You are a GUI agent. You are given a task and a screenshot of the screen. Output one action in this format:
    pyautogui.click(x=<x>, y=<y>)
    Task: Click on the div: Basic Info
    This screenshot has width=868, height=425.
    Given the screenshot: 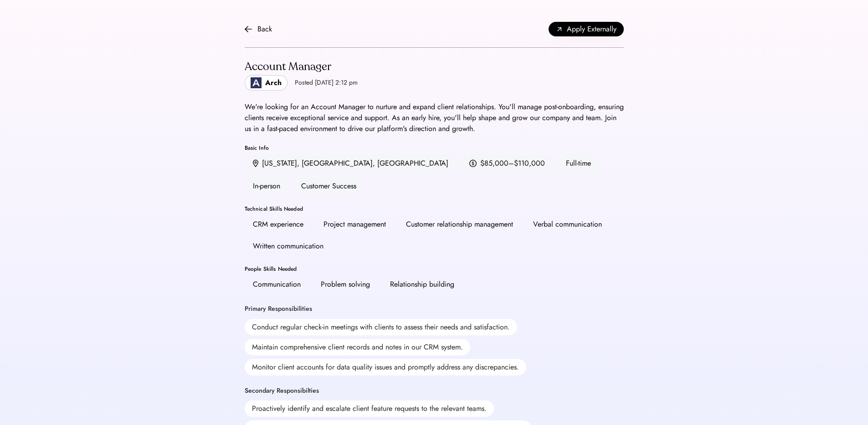 What is the action you would take?
    pyautogui.click(x=434, y=148)
    